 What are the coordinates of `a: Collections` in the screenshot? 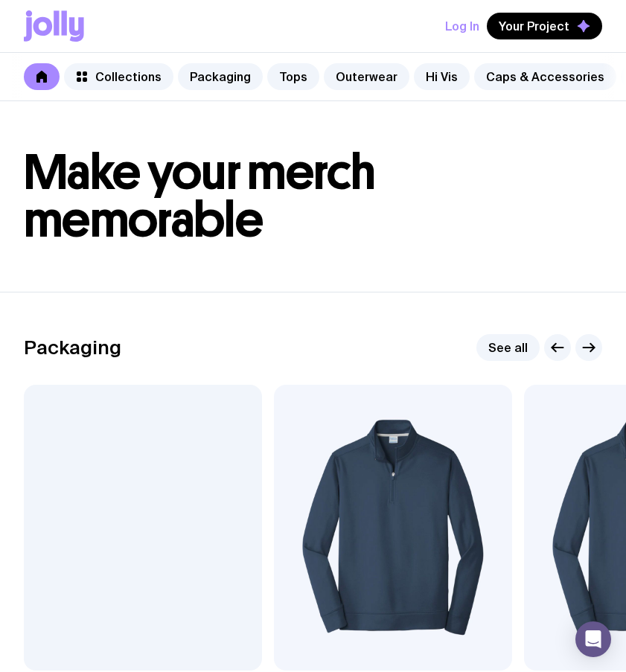 It's located at (118, 77).